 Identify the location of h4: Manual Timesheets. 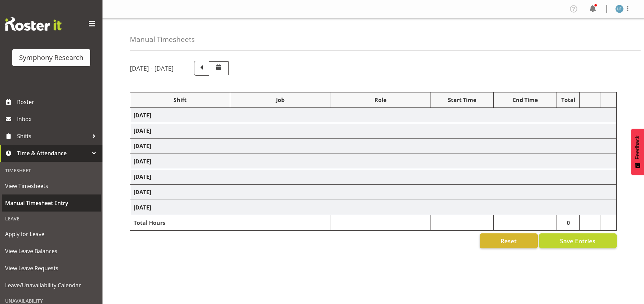
(162, 39).